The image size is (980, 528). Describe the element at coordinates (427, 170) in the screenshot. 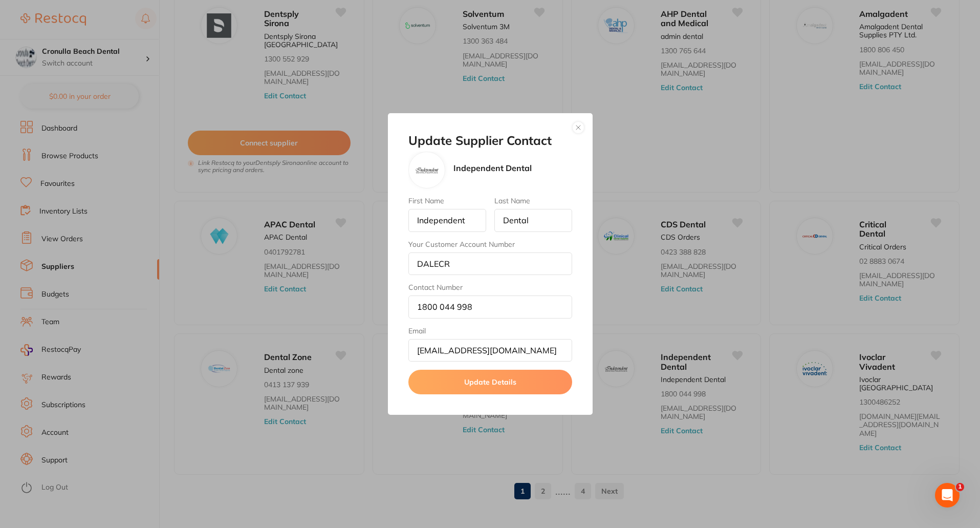

I see `img: Independent Dental` at that location.